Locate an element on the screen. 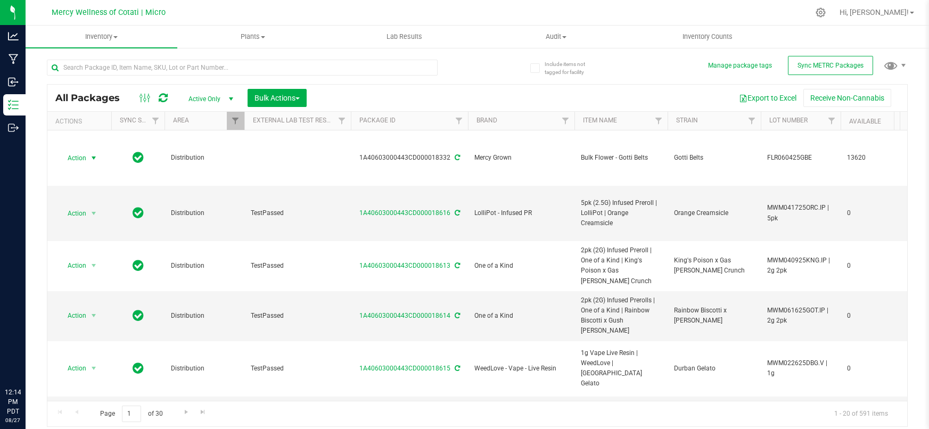 The width and height of the screenshot is (929, 429). span: Bulk Flower - Gotti Belts is located at coordinates (621, 158).